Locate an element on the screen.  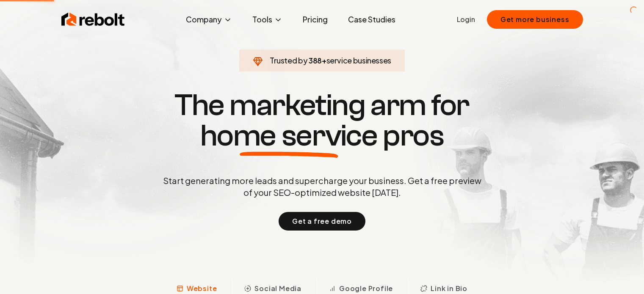
span: Google Profile is located at coordinates (366, 289).